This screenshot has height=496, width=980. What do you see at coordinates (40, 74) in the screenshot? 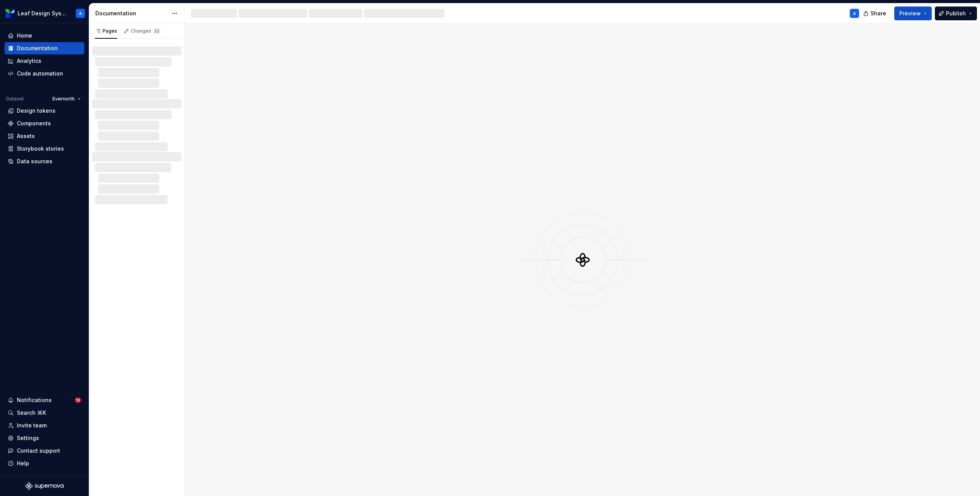
I see `div: Code automation` at bounding box center [40, 74].